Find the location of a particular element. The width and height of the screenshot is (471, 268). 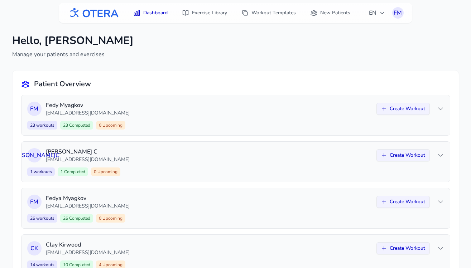

img: OTERA logo is located at coordinates (93, 13).